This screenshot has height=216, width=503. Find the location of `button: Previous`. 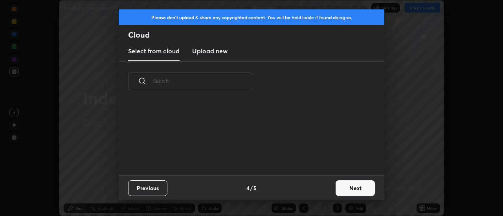

button: Previous is located at coordinates (148, 188).